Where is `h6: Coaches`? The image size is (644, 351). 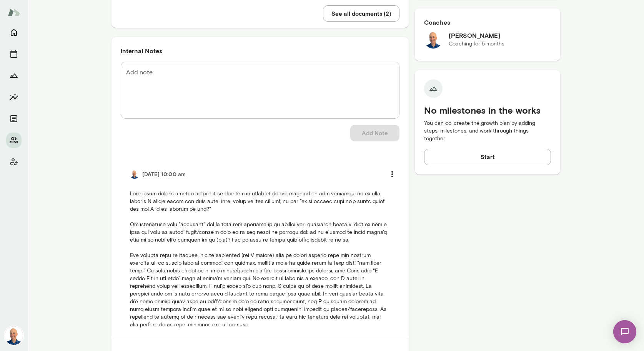 h6: Coaches is located at coordinates (487, 22).